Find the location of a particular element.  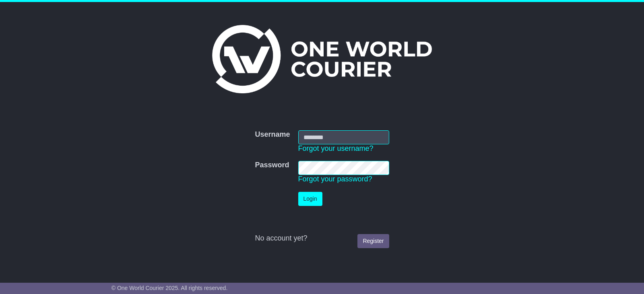

img: One World is located at coordinates (322, 59).